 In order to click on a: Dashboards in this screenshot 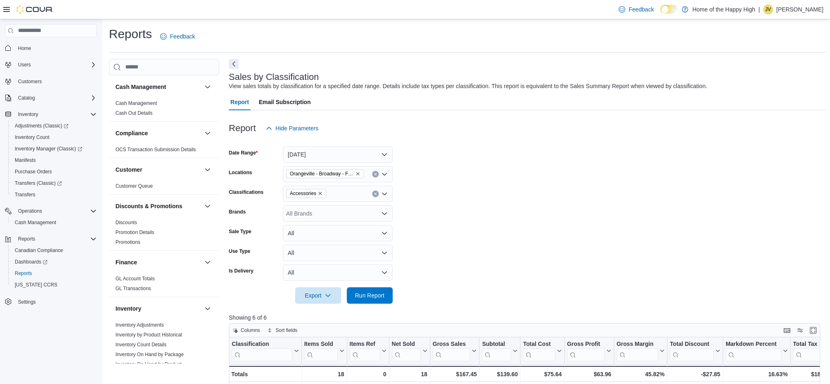, I will do `click(54, 262)`.